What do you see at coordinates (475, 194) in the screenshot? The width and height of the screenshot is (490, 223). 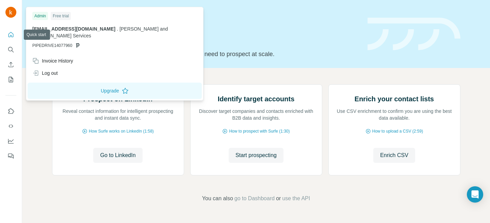 I see `div: Open Intercom Messenger` at bounding box center [475, 194].